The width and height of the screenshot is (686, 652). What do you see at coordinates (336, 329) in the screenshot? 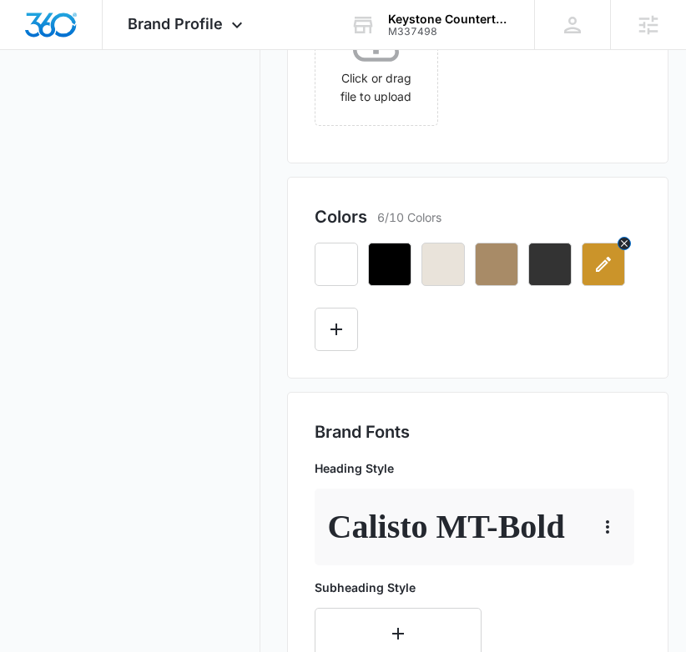
I see `button: Edit Color` at bounding box center [336, 329].